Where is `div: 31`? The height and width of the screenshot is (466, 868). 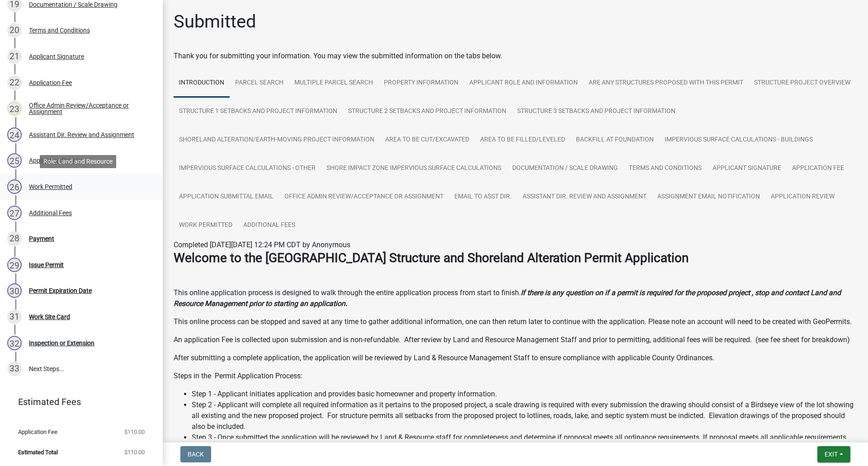 div: 31 is located at coordinates (14, 317).